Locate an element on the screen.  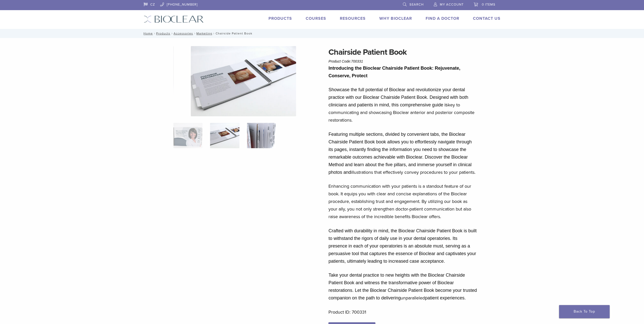
p: illustrations that effectively convey procedures to your patients. is located at coordinates (403, 153).